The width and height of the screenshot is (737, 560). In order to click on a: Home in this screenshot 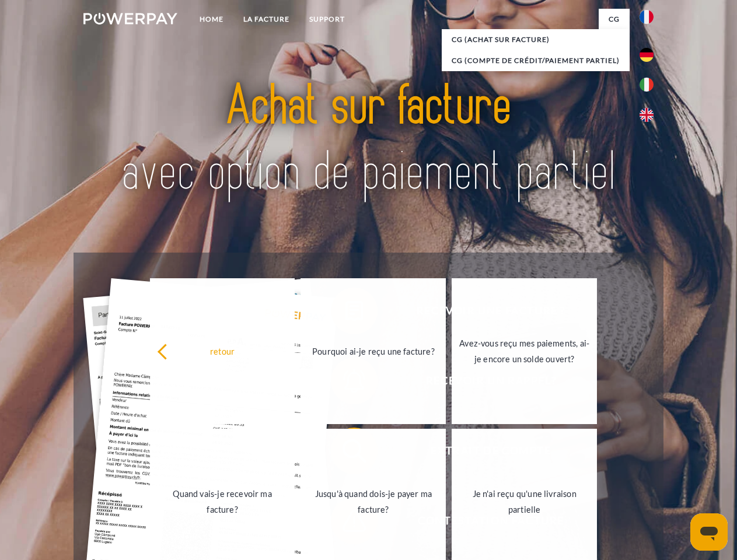, I will do `click(211, 19)`.